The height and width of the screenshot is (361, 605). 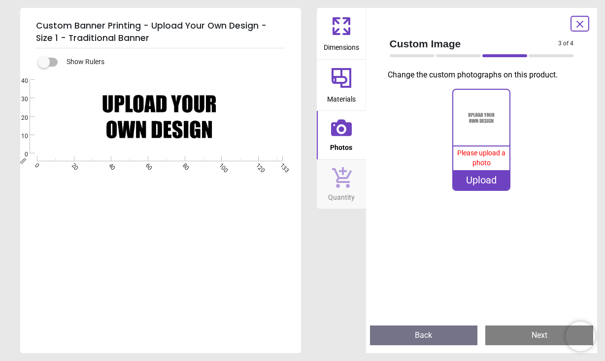 I want to click on button: Dimensions, so click(x=341, y=33).